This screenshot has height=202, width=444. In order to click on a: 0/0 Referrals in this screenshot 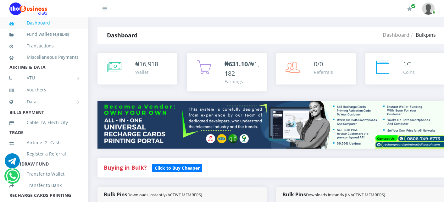, I will do `click(316, 69)`.